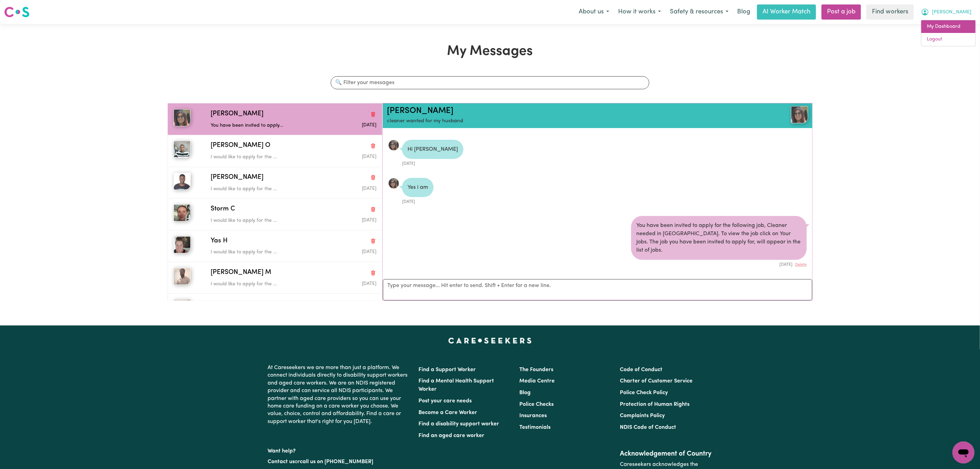 The height and width of the screenshot is (469, 980). I want to click on div: Yes i am, so click(417, 188).